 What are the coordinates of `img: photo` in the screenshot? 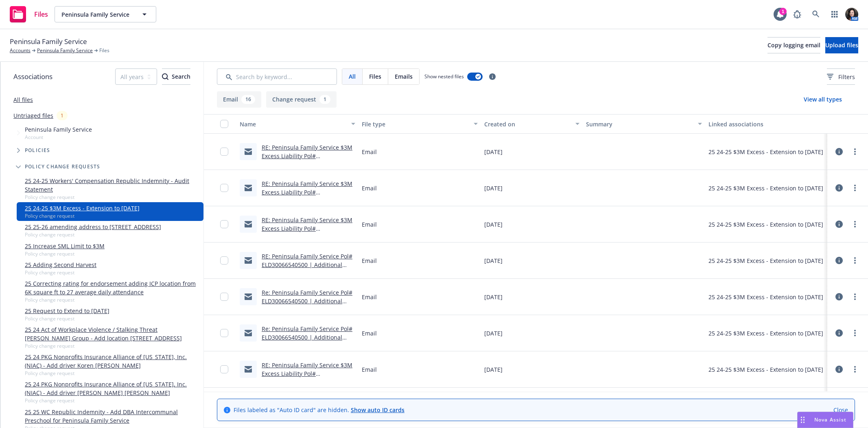 It's located at (852, 14).